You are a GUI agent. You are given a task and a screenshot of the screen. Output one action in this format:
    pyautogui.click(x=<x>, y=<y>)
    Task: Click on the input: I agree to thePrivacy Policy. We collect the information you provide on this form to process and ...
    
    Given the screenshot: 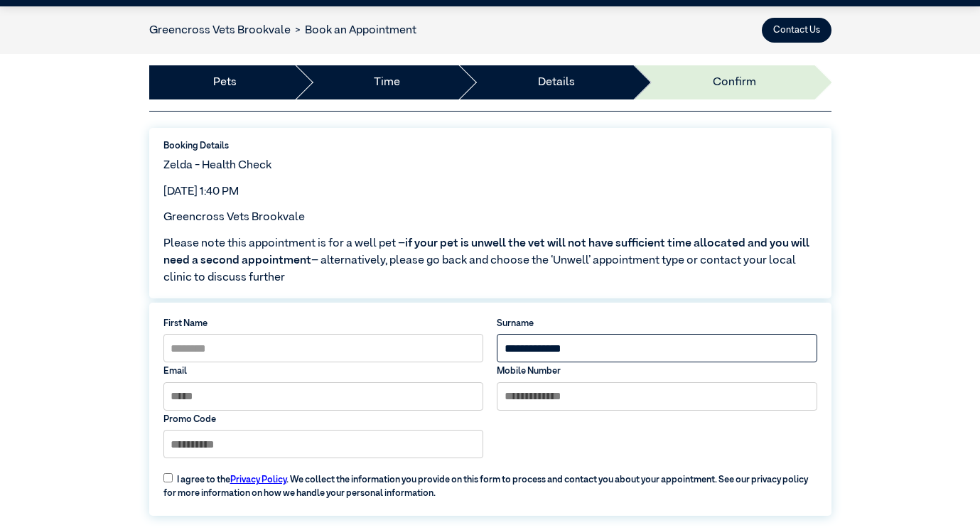 What is the action you would take?
    pyautogui.click(x=168, y=477)
    